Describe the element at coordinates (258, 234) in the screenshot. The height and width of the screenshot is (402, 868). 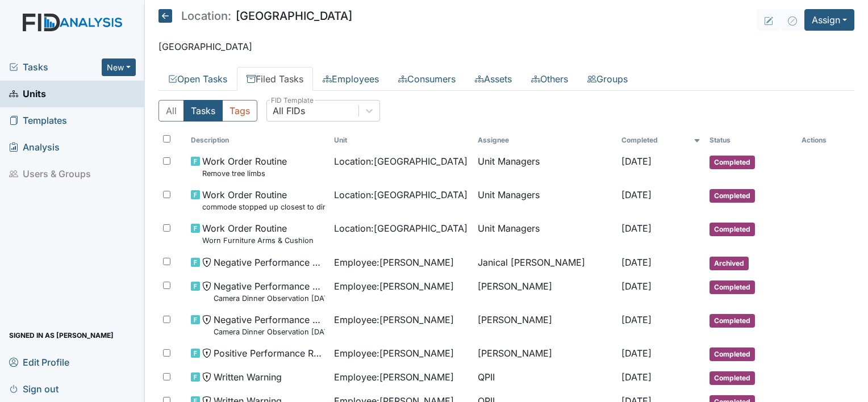
I see `span: Work Order Routine Worn Furniture Arms & Cushion` at that location.